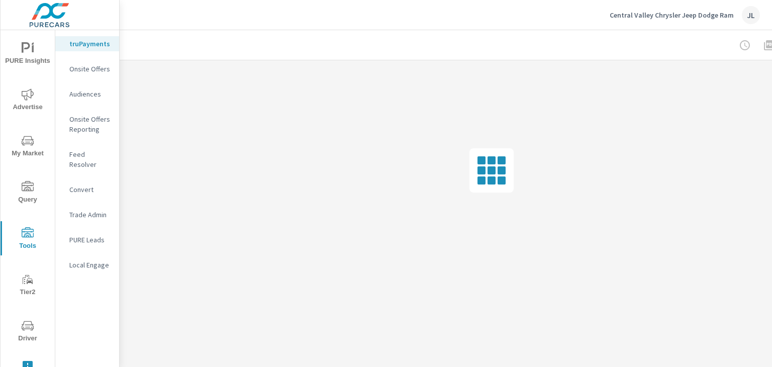 This screenshot has width=772, height=367. I want to click on div: Feed Resolver, so click(87, 159).